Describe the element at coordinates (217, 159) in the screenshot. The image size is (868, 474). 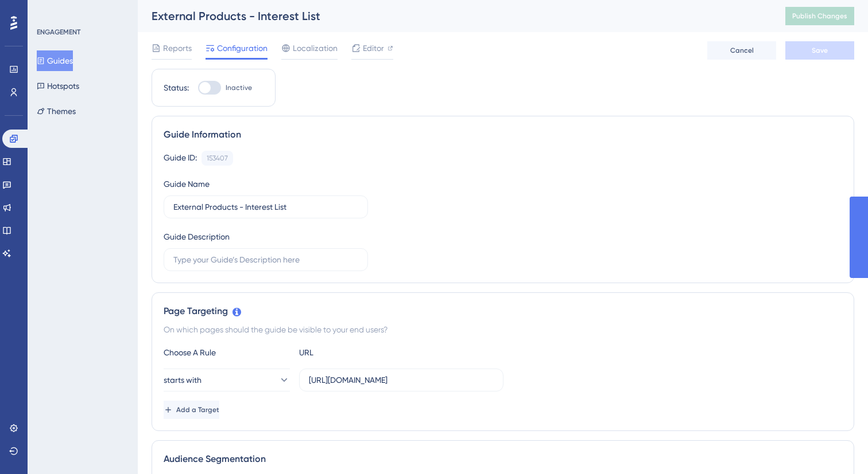
I see `div: 153407` at that location.